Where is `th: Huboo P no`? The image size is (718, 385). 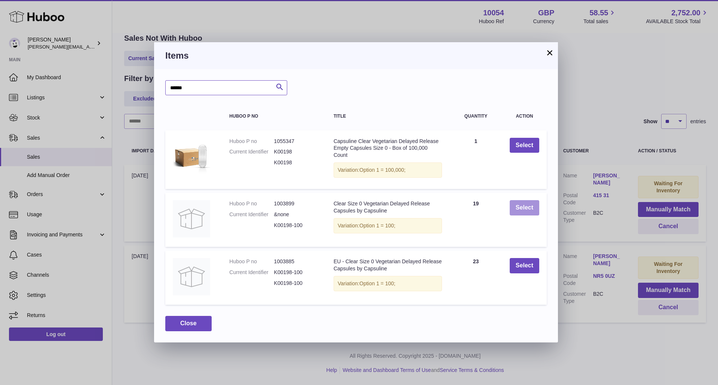 th: Huboo P no is located at coordinates (274, 116).